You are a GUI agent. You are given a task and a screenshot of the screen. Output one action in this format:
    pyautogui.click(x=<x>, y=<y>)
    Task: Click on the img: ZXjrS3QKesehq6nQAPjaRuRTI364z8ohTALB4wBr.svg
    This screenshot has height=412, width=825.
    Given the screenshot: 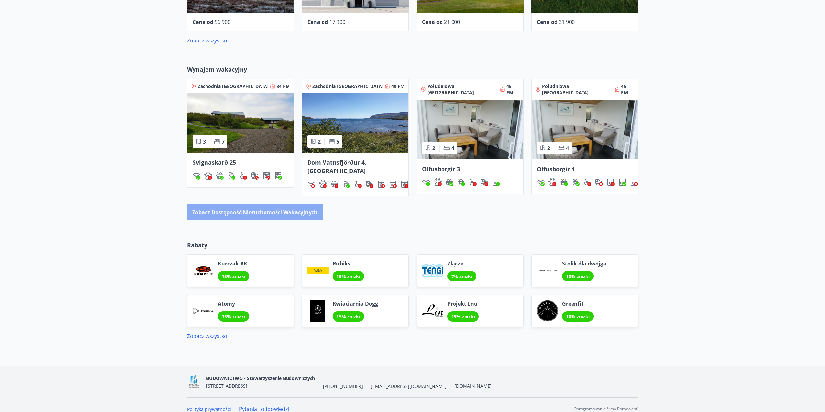 What is the action you would take?
    pyautogui.click(x=461, y=182)
    